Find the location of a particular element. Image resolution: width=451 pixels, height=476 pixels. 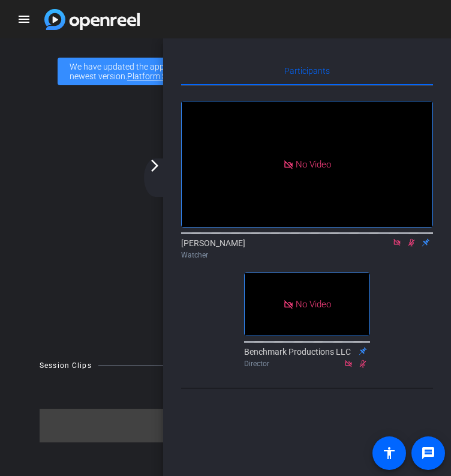

mat-icon: menu is located at coordinates (24, 19).